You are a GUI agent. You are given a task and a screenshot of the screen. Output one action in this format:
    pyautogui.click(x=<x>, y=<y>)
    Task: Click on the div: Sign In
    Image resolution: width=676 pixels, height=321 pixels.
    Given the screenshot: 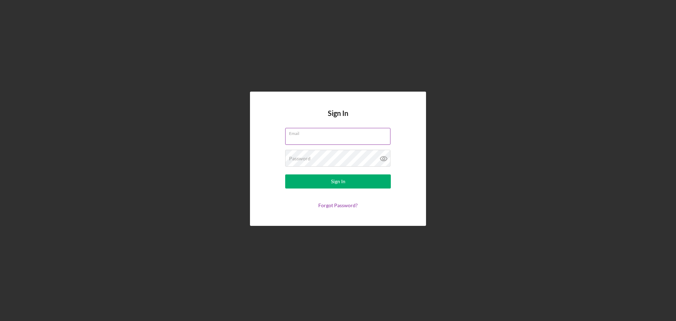 What is the action you would take?
    pyautogui.click(x=338, y=181)
    